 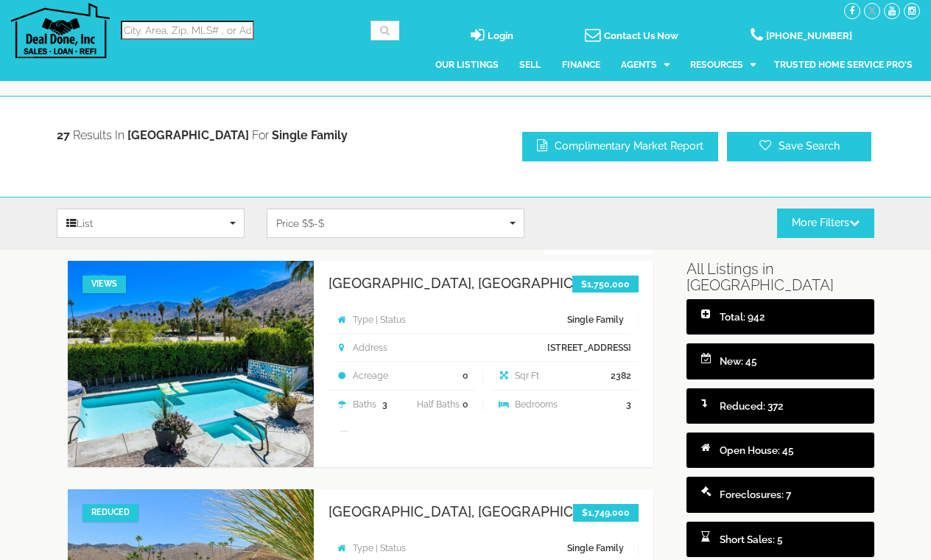 What do you see at coordinates (518, 375) in the screenshot?
I see `strong: Sqr Ft` at bounding box center [518, 375].